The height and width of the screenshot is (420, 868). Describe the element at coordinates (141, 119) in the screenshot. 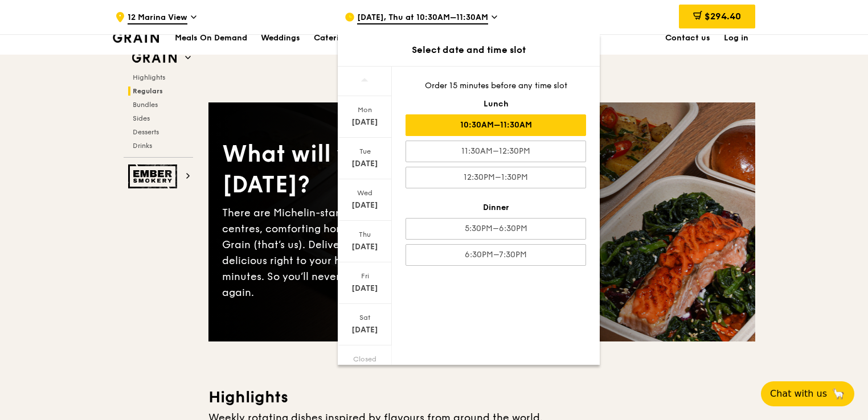

I see `span: Sides` at that location.